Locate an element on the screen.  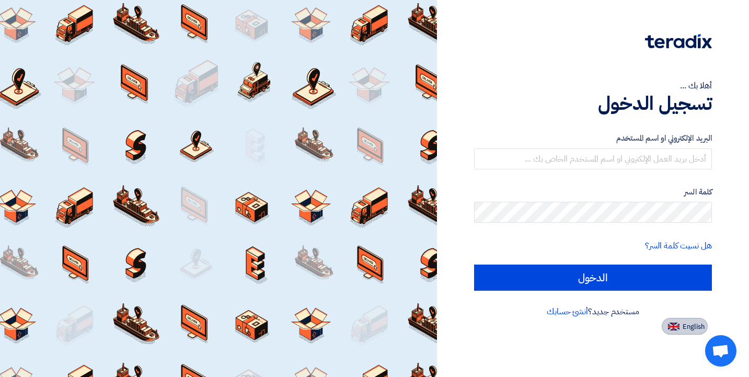
label: البريد الإلكتروني او اسم المستخدم is located at coordinates (593, 138).